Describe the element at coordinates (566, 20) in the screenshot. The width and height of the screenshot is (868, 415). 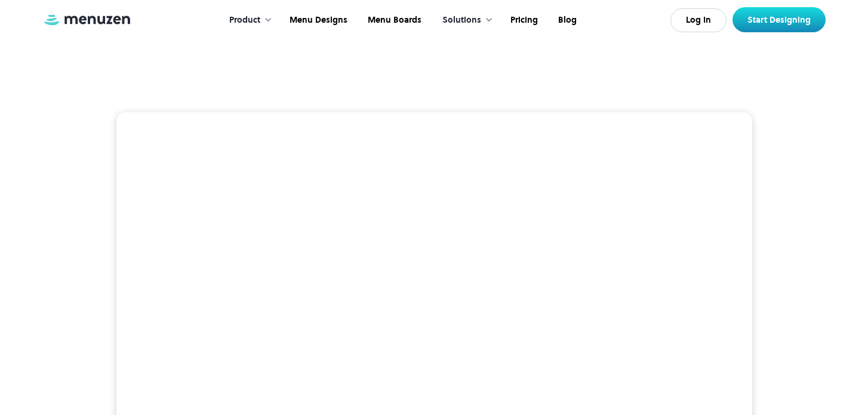
I see `a: Blog` at that location.